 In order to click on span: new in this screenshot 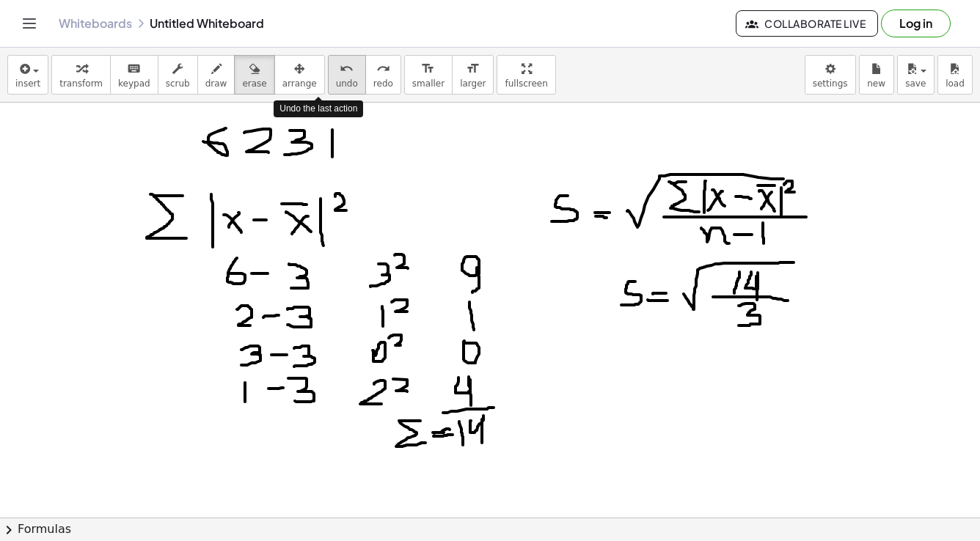, I will do `click(875, 84)`.